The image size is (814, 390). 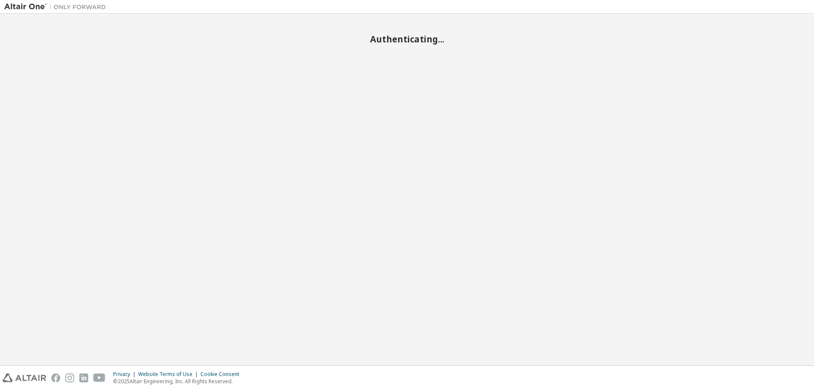 What do you see at coordinates (57, 7) in the screenshot?
I see `img: Altair One` at bounding box center [57, 7].